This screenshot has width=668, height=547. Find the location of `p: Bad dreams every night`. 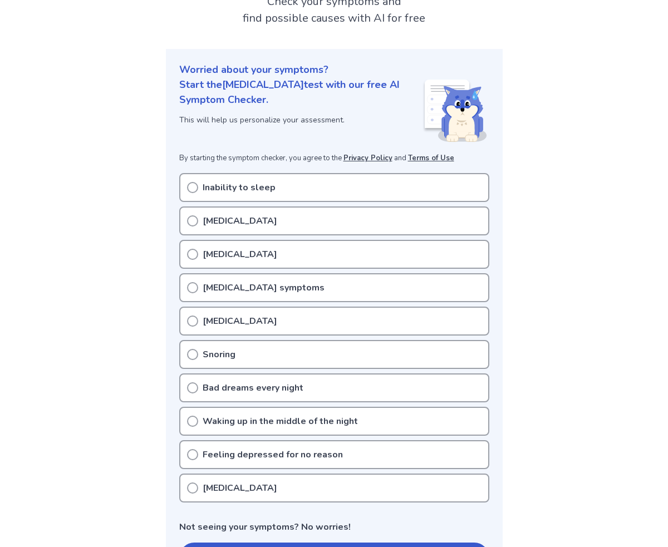

p: Bad dreams every night is located at coordinates (253, 388).